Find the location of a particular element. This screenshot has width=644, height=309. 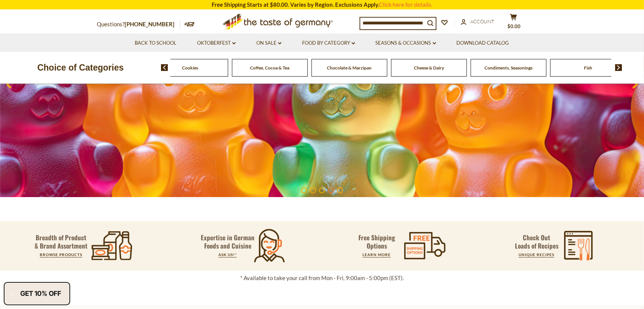

p: Check Out Loads of Recipes is located at coordinates (537, 242).